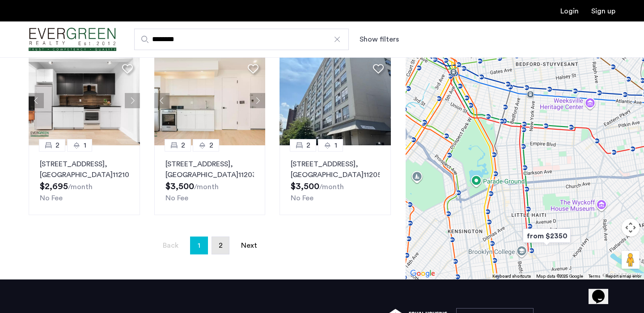 The width and height of the screenshot is (644, 313). I want to click on img: 1998_638350741132589269.jpeg, so click(84, 101).